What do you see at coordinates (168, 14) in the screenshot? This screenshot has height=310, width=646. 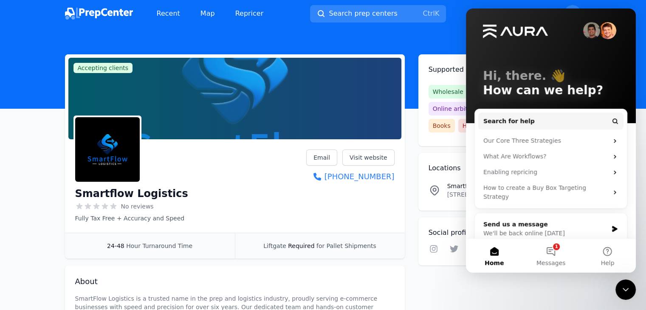 I see `a: Recent` at bounding box center [168, 14].